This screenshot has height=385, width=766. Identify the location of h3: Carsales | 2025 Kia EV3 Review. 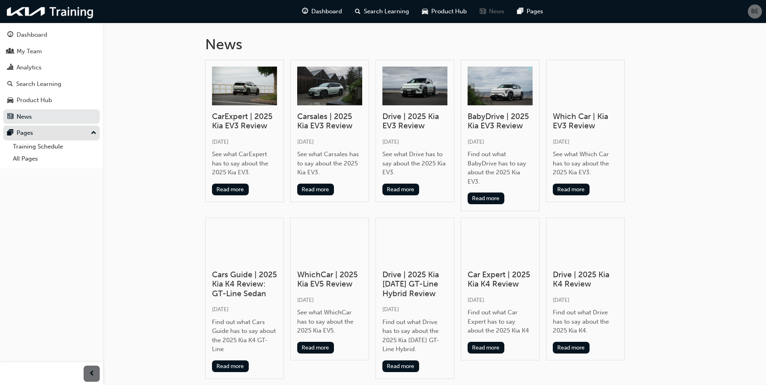
(330, 121).